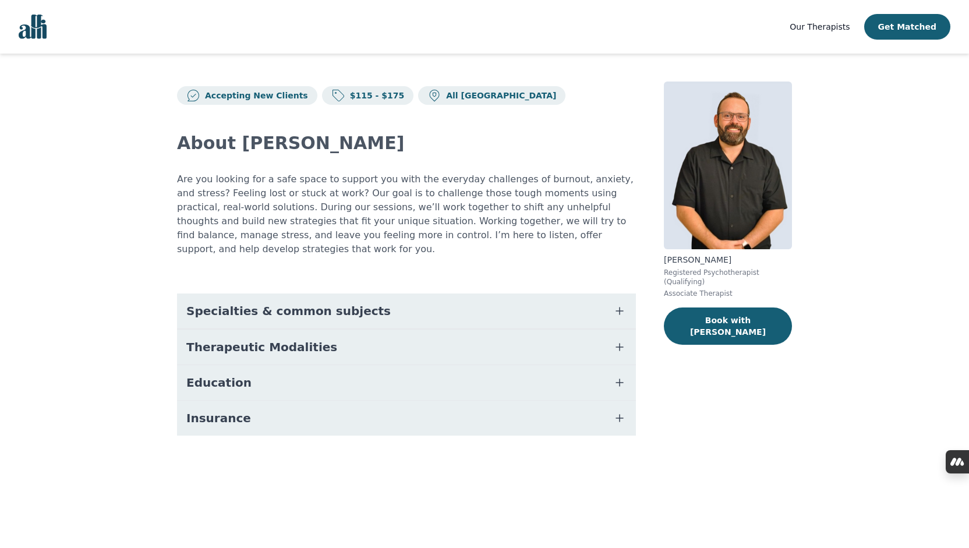 The height and width of the screenshot is (548, 969). Describe the element at coordinates (33, 27) in the screenshot. I see `img: alli logo` at that location.